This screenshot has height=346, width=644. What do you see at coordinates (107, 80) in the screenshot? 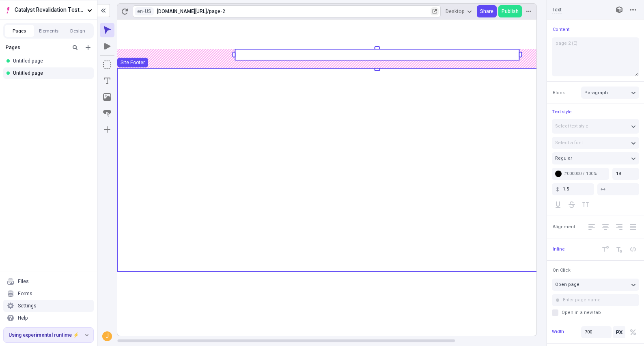
I see `button: Text` at bounding box center [107, 80].